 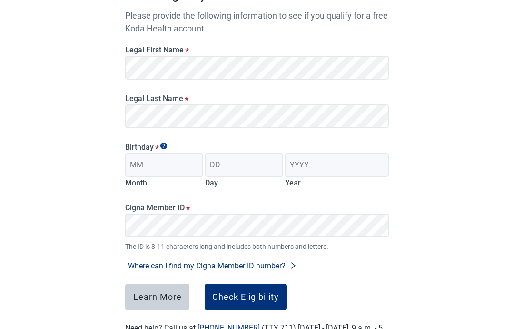 What do you see at coordinates (293, 182) in the screenshot?
I see `label: Year` at bounding box center [293, 182].